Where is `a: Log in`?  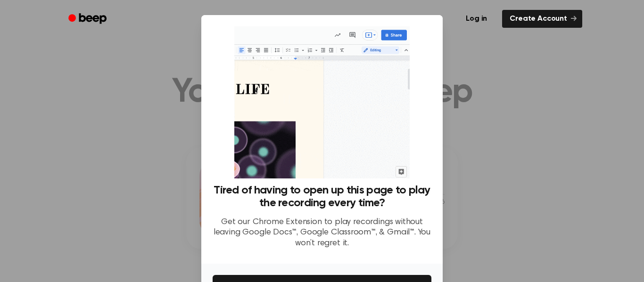 a: Log in is located at coordinates (476, 19).